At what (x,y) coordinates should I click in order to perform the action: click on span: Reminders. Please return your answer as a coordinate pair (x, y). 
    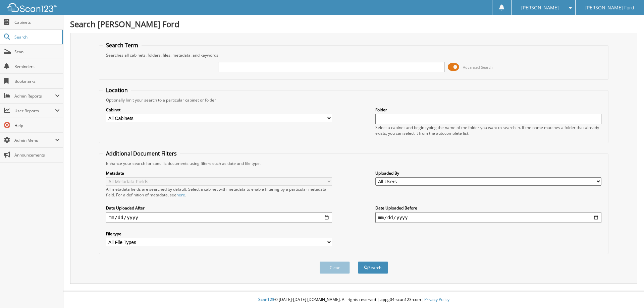
    Looking at the image, I should click on (37, 66).